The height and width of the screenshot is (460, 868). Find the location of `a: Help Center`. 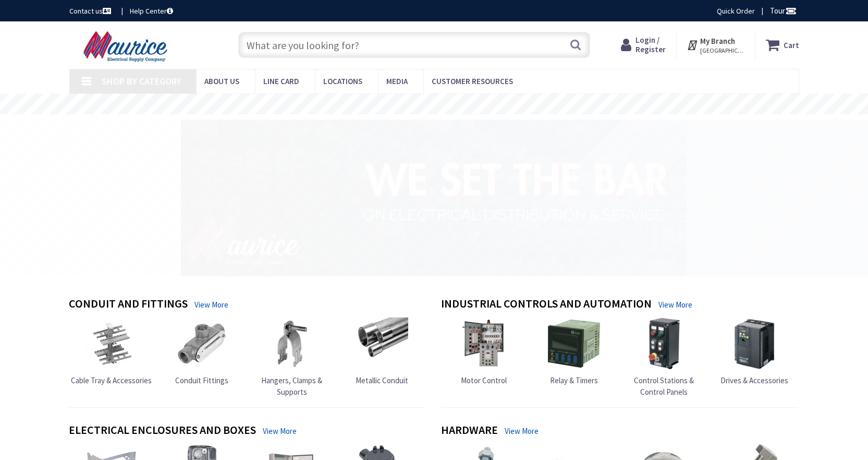

a: Help Center is located at coordinates (152, 11).